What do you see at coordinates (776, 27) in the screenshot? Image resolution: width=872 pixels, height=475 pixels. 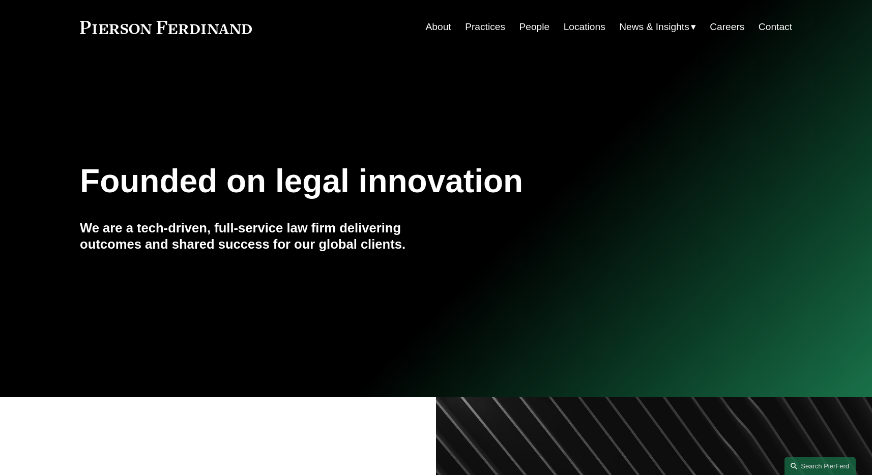 I see `a: Contact` at bounding box center [776, 27].